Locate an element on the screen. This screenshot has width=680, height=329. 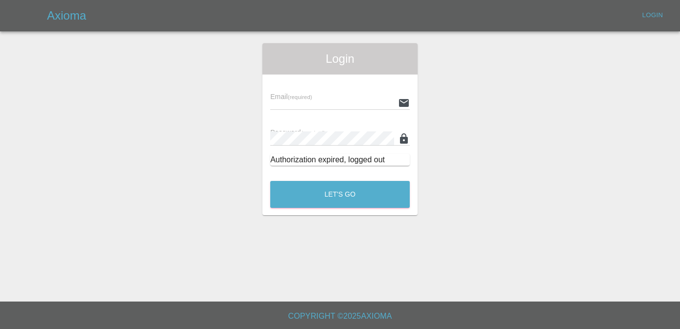
div: Authorization expired, logged out is located at coordinates (340, 160).